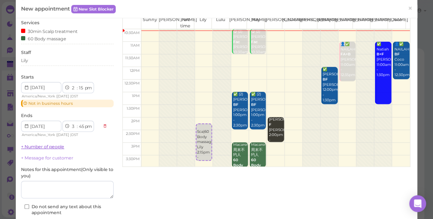 The image size is (433, 219). I want to click on b: FA+B, so click(345, 54).